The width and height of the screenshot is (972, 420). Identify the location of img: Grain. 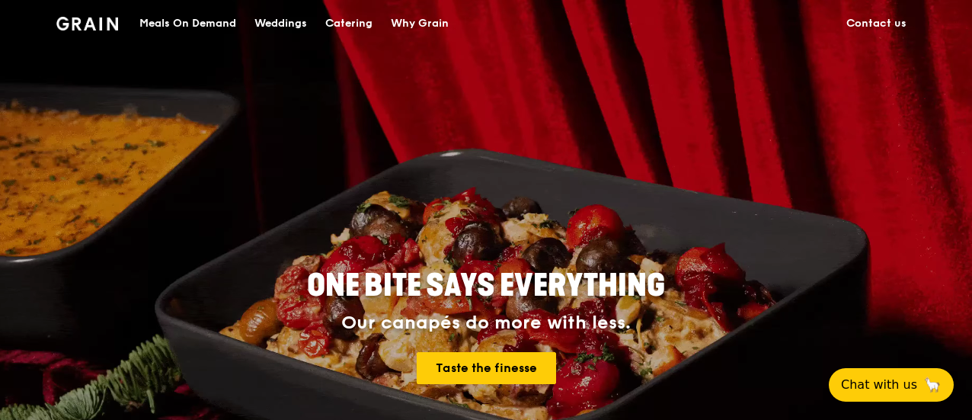
(87, 24).